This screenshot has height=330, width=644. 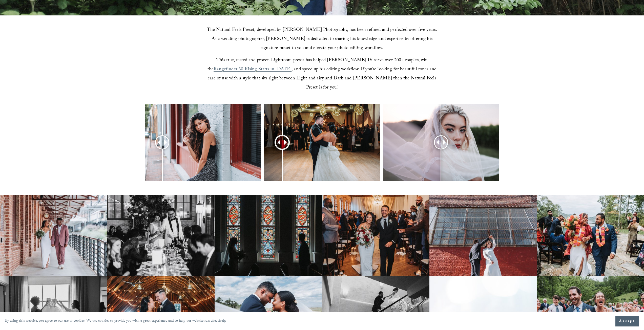 I want to click on img: Rustic Raleigh wedding venue couple down the aisle, so click(x=375, y=235).